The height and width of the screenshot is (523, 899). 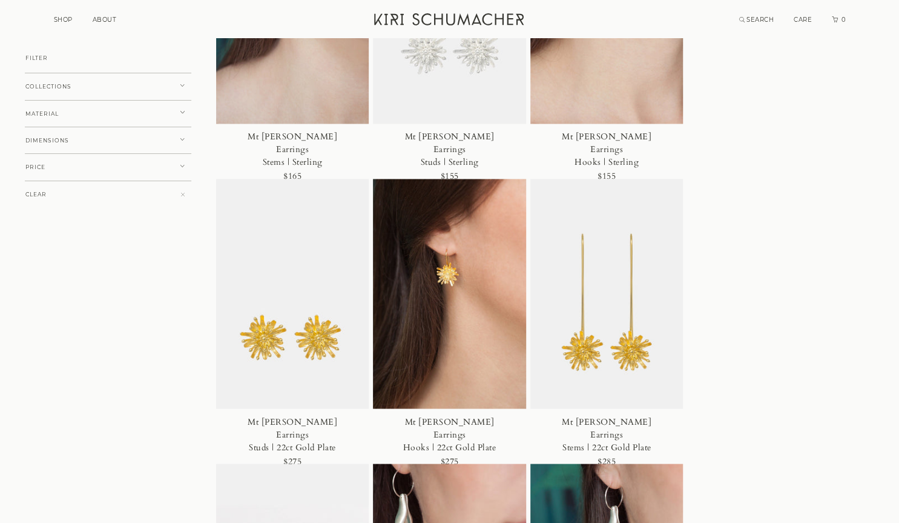 I want to click on button: DIMENSIONS, so click(x=108, y=140).